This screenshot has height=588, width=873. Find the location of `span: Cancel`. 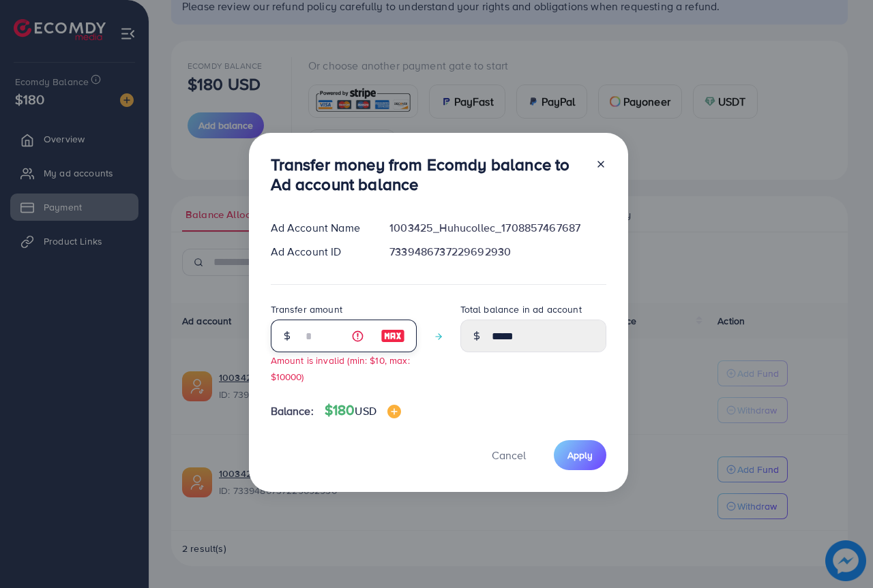

span: Cancel is located at coordinates (509, 455).